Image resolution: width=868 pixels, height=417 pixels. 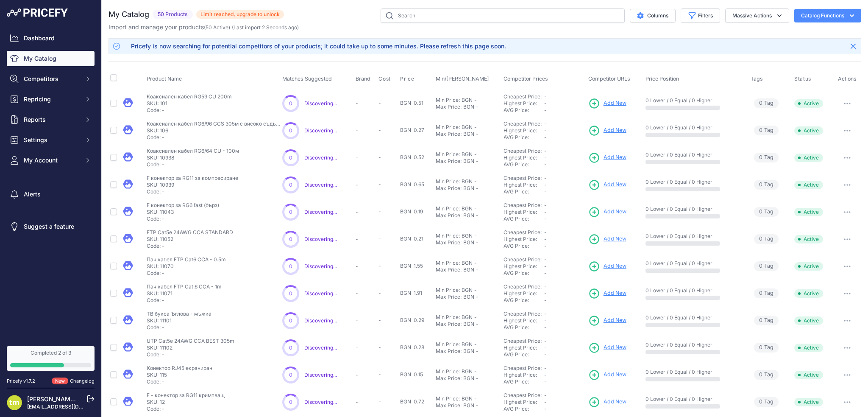 What do you see at coordinates (803, 79) in the screenshot?
I see `span: Status` at bounding box center [803, 79].